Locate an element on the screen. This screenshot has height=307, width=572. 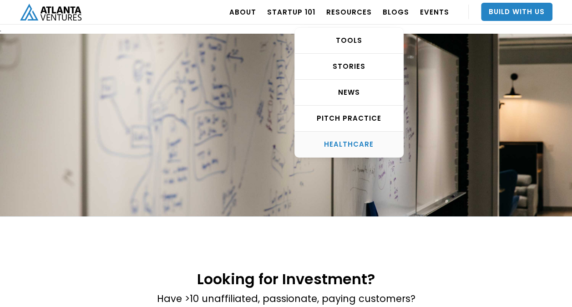
div: NEWS is located at coordinates (349, 92).